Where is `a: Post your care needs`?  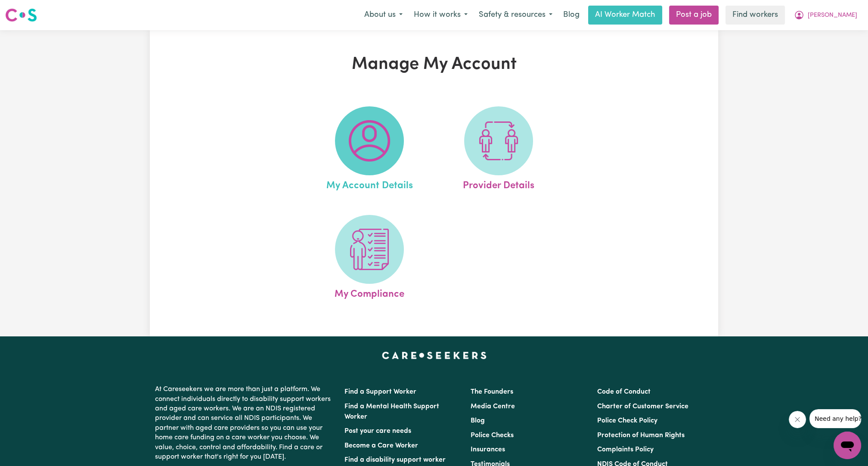
a: Post your care needs is located at coordinates (378, 431).